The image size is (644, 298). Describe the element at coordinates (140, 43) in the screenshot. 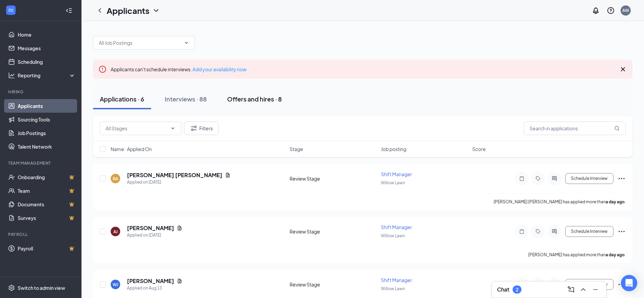

I see `input: All Job Postings` at that location.